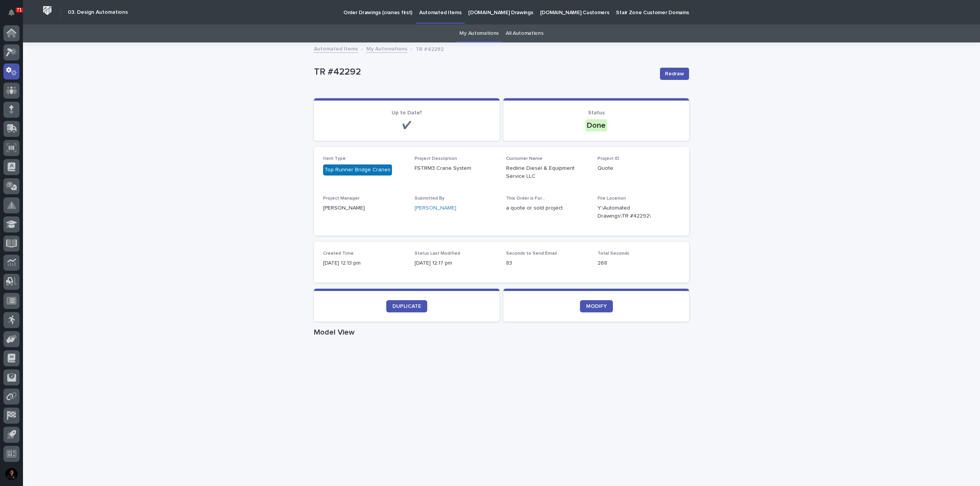  Describe the element at coordinates (630, 212) in the screenshot. I see `Y:\Automated Drawings\TR #42292\` at that location.